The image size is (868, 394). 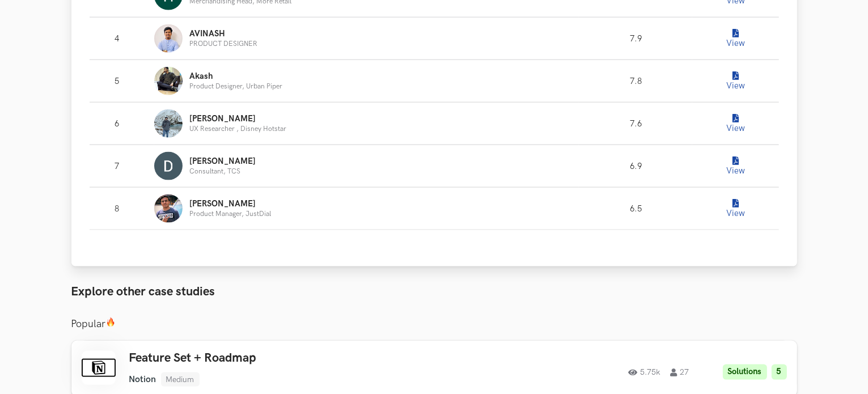 What do you see at coordinates (180, 379) in the screenshot?
I see `li: Medium` at bounding box center [180, 379].